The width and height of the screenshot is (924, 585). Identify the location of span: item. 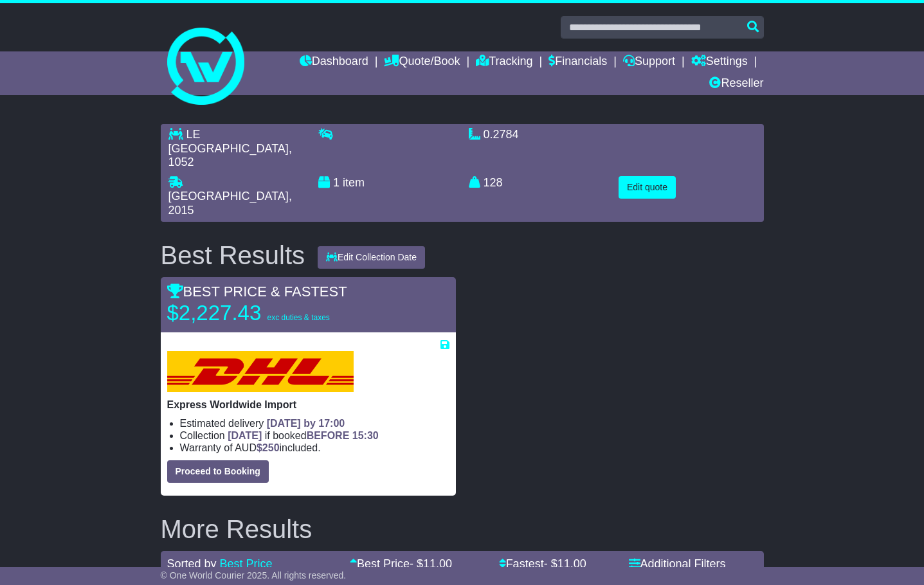
(354, 182).